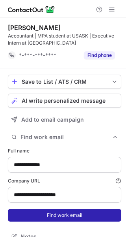 The width and height of the screenshot is (126, 237). Describe the element at coordinates (66, 137) in the screenshot. I see `span: Find work email` at that location.